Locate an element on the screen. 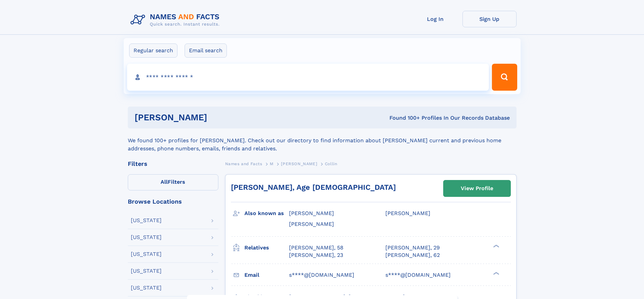 The height and width of the screenshot is (299, 644). a: View Profile is located at coordinates (477, 189).